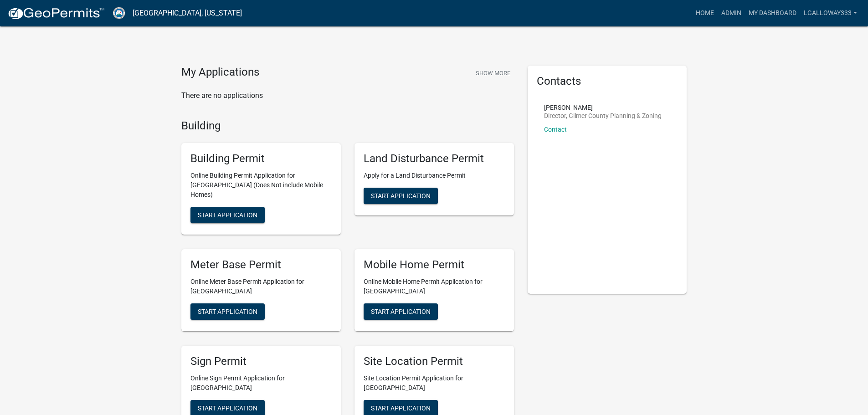 This screenshot has width=868, height=415. I want to click on h5: Sign Permit, so click(261, 361).